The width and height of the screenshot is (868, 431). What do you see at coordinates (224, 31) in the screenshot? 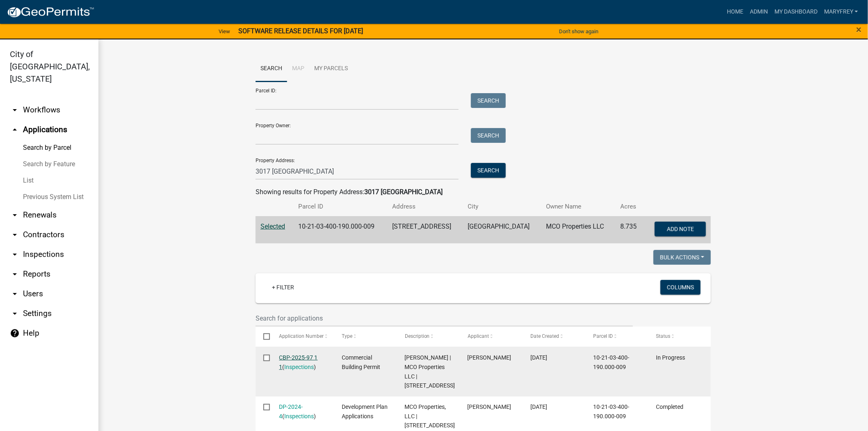
I see `a: View` at bounding box center [224, 31].